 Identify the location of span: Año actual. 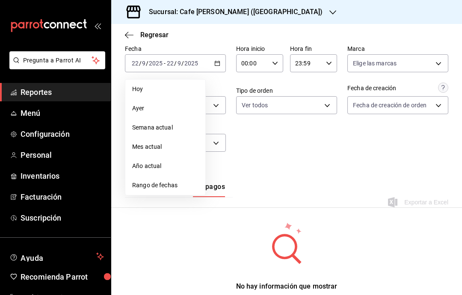
(165, 166).